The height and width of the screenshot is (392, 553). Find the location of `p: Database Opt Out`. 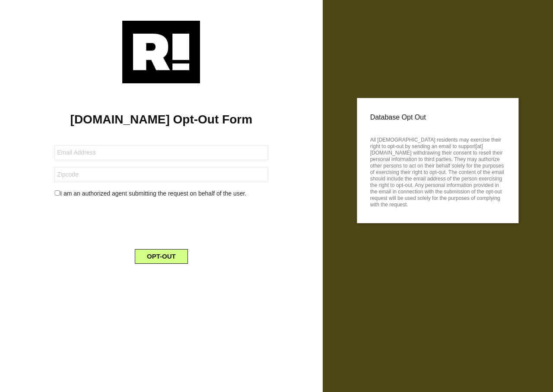

p: Database Opt Out is located at coordinates (438, 118).